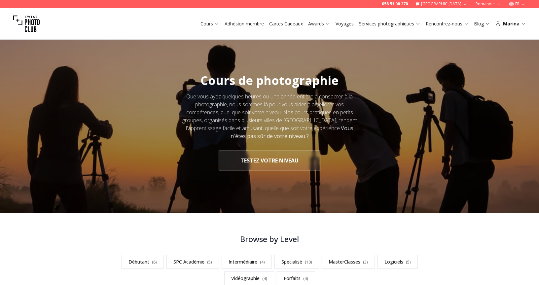  What do you see at coordinates (192, 262) in the screenshot?
I see `a: SPC Académie(5)` at bounding box center [192, 262].